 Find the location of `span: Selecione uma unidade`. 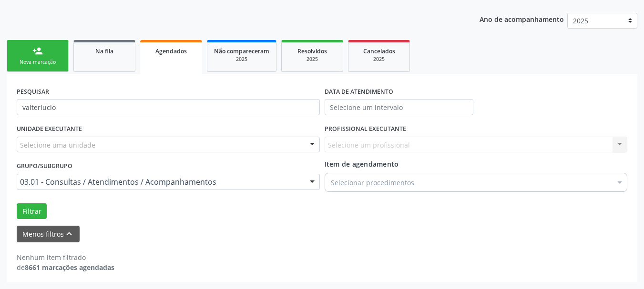

span: Selecione uma unidade is located at coordinates (58, 145).